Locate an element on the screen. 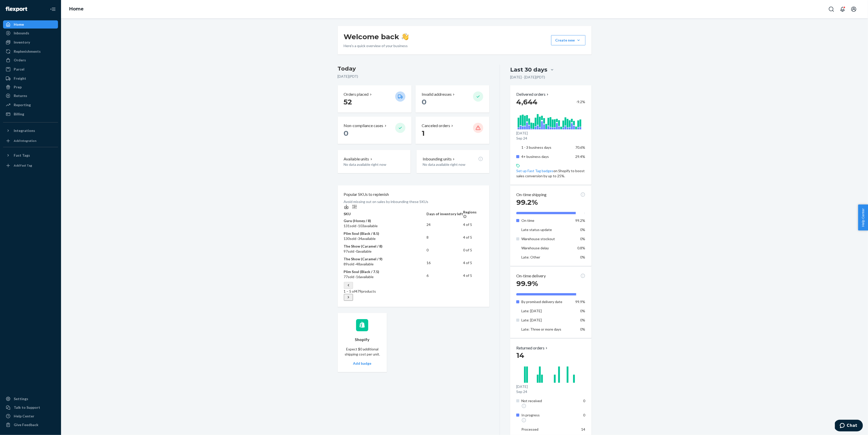 This screenshot has height=435, width=868. a: Settings is located at coordinates (30, 399).